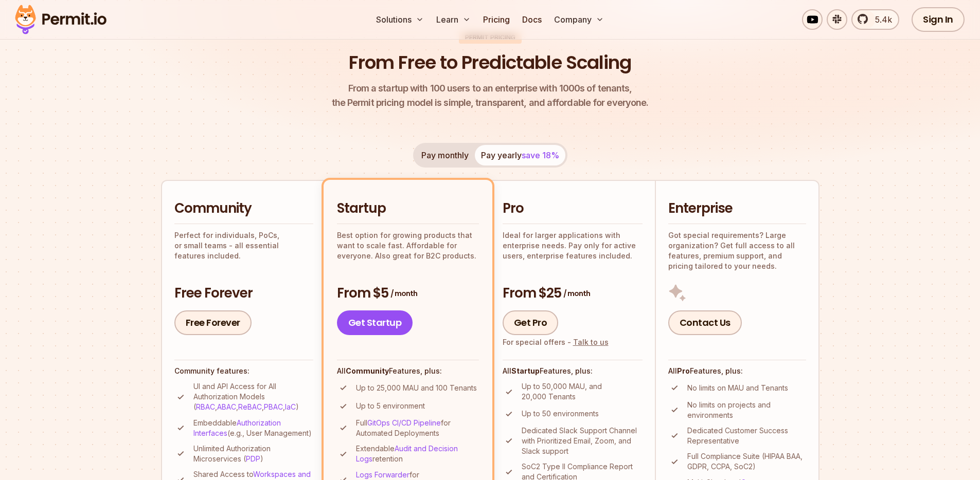  What do you see at coordinates (453, 19) in the screenshot?
I see `button: Learn` at bounding box center [453, 19].